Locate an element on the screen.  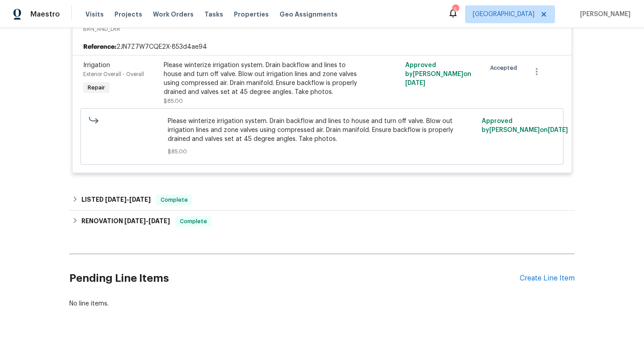
div: 2JN7Z7W7CQE2X-853d4ae94 is located at coordinates (322, 47).